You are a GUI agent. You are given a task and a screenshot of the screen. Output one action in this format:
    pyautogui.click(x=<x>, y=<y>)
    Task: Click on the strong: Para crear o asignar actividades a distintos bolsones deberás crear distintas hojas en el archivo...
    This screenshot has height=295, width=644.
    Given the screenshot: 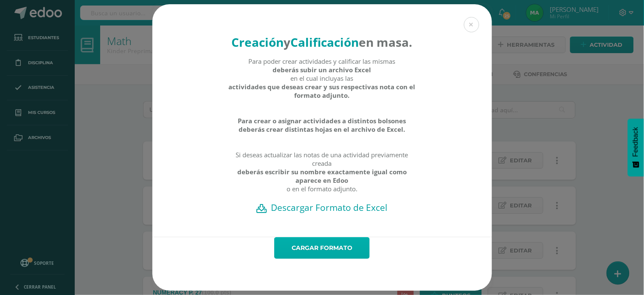 What is the action you would take?
    pyautogui.click(x=322, y=125)
    